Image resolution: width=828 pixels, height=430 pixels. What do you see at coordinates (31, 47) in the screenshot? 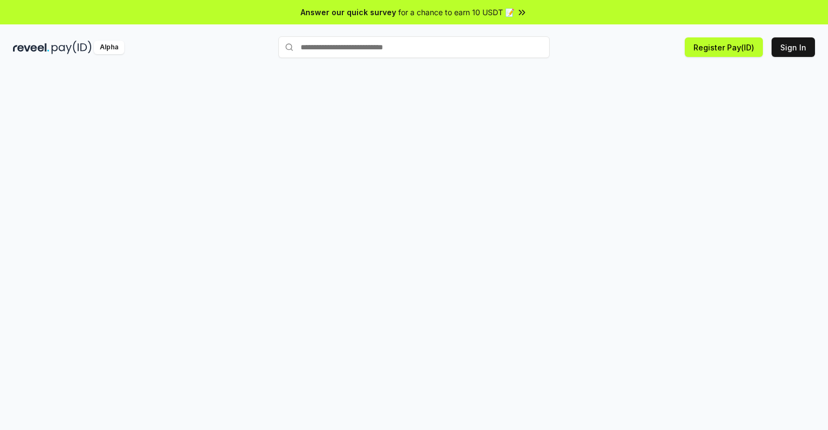
I see `img: reveel_dark` at bounding box center [31, 47].